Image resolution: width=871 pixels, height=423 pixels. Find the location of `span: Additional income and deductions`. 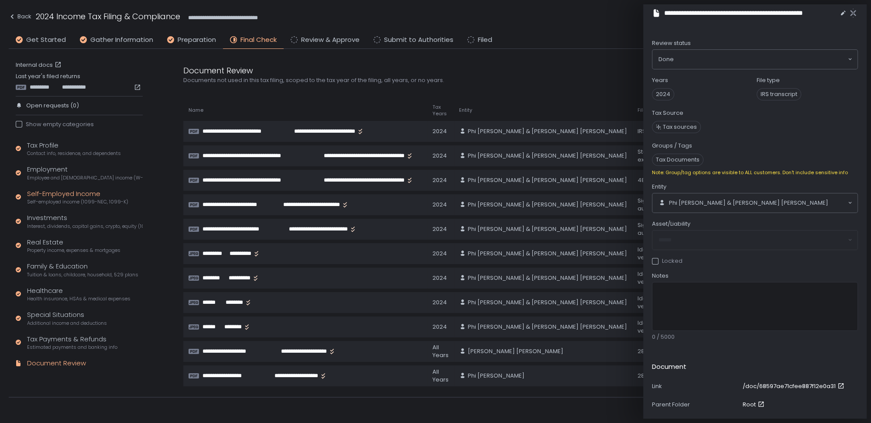

span: Additional income and deductions is located at coordinates (67, 323).